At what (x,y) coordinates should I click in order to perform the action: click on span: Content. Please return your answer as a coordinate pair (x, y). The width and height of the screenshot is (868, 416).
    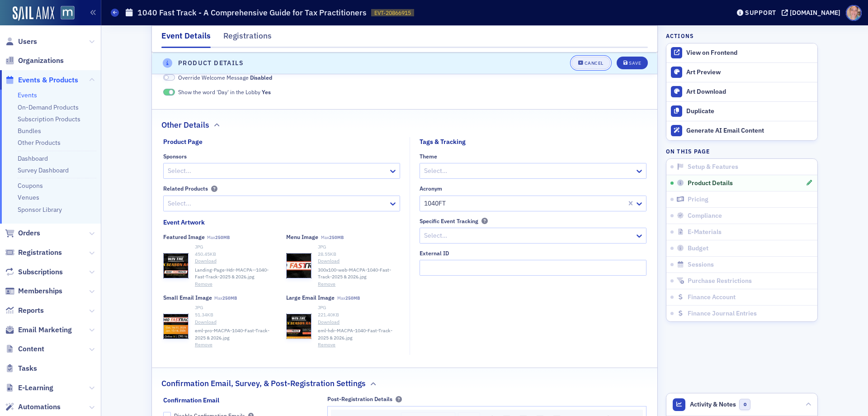
    Looking at the image, I should click on (32, 349).